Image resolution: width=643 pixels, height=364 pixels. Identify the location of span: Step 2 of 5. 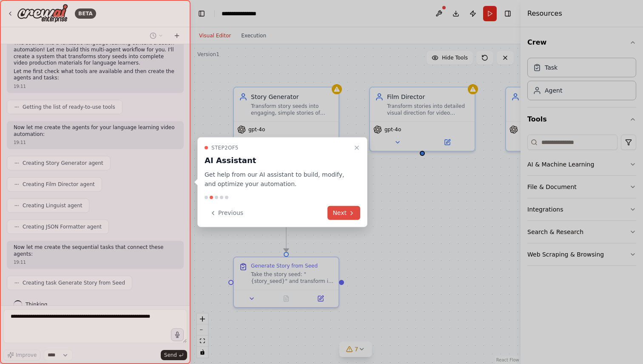
(225, 147).